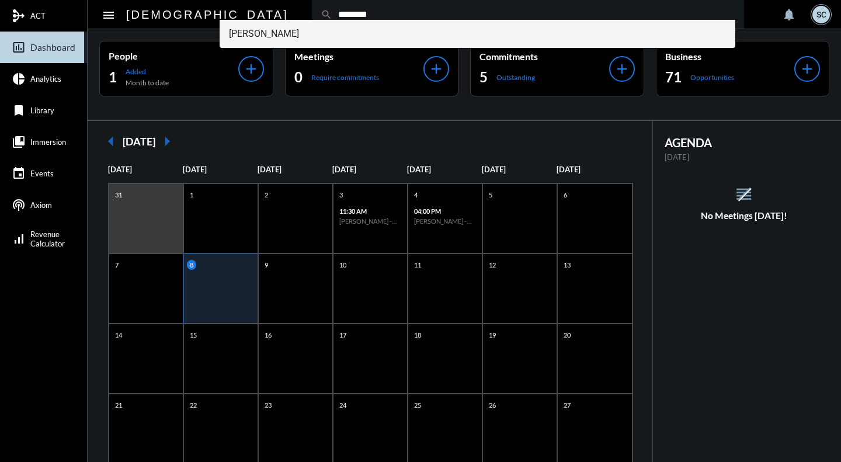 Image resolution: width=841 pixels, height=462 pixels. What do you see at coordinates (565, 194) in the screenshot?
I see `p: 6` at bounding box center [565, 194].